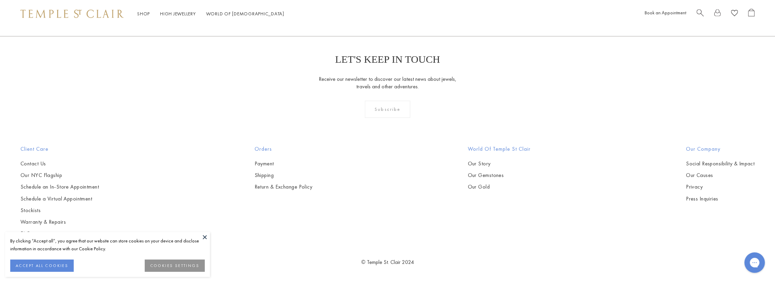  Describe the element at coordinates (107, 245) in the screenshot. I see `div: By clicking “Accept all”, you agree that our website can store cookies on your device and disclos...` at that location.